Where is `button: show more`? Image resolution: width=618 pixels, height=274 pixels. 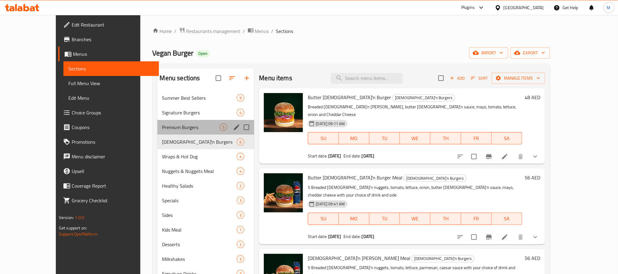 button: show more is located at coordinates (535, 237).